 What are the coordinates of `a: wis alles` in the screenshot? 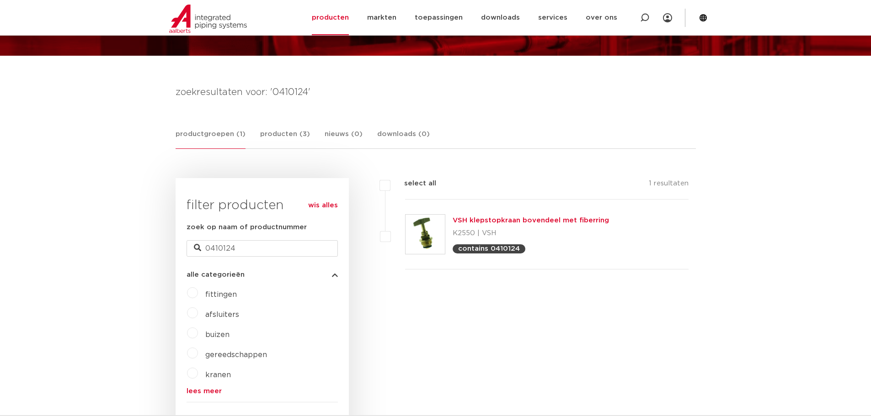 It's located at (323, 206).